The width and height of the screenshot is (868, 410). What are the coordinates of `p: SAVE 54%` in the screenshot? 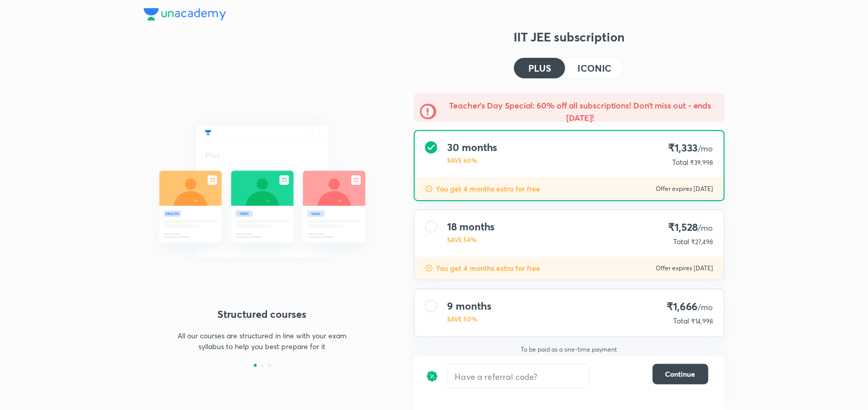 It's located at (471, 239).